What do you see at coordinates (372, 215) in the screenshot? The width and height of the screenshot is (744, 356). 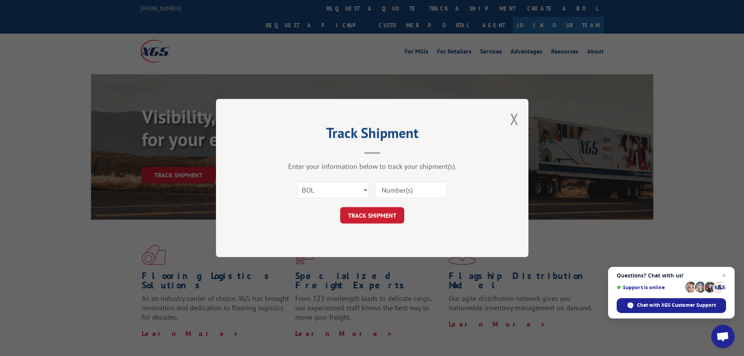 I see `button: TRACK SHIPMENT` at bounding box center [372, 215].